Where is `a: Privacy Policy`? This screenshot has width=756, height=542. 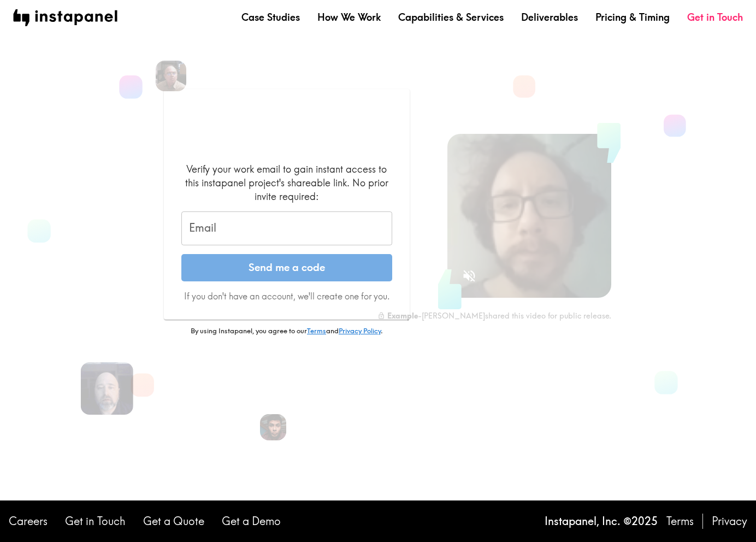
a: Privacy Policy is located at coordinates (360, 331).